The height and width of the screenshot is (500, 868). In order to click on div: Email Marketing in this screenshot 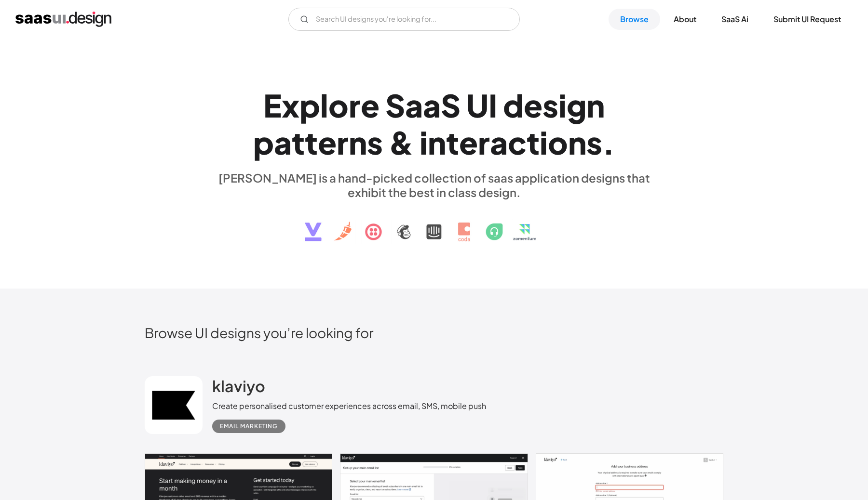, I will do `click(249, 427)`.